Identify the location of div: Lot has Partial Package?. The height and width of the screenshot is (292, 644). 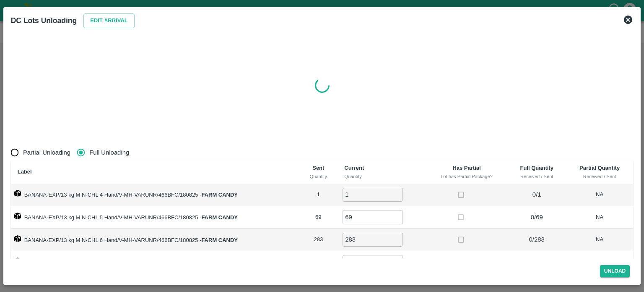
(467, 177).